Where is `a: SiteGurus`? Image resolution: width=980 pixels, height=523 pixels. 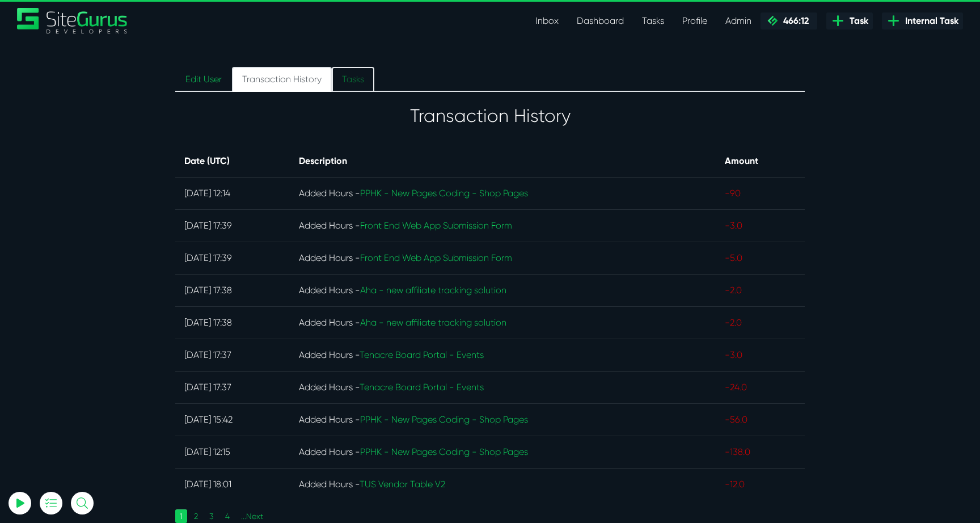 a: SiteGurus is located at coordinates (72, 20).